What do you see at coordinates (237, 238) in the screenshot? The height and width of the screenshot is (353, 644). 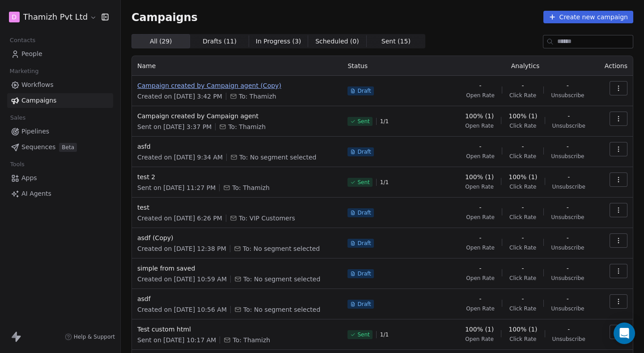 I see `span: asdf (Copy)` at bounding box center [237, 238].